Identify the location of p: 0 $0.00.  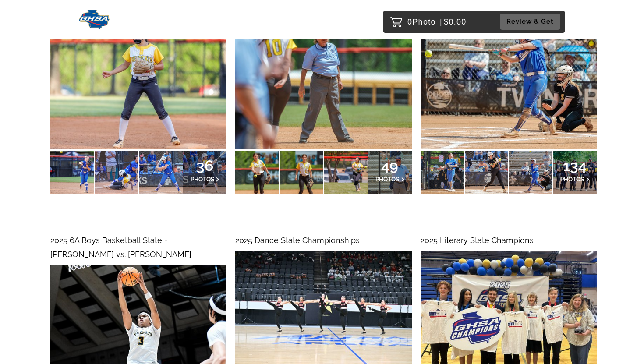
(436, 22).